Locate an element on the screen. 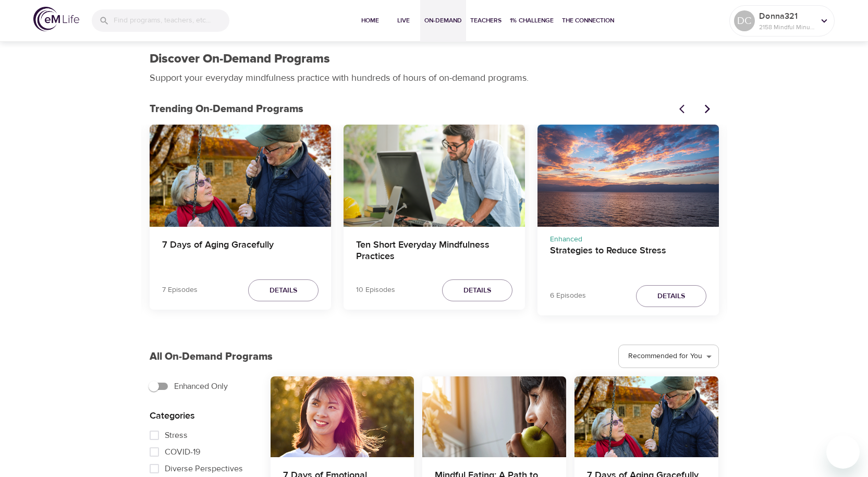 The width and height of the screenshot is (868, 477). p: 6 Episodes is located at coordinates (568, 295).